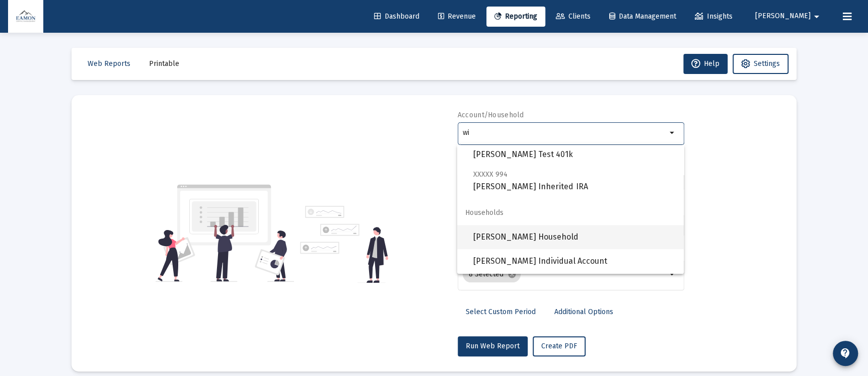 This screenshot has height=376, width=868. What do you see at coordinates (491, 275) in the screenshot?
I see `mat-chip: 8 Selected` at bounding box center [491, 275].